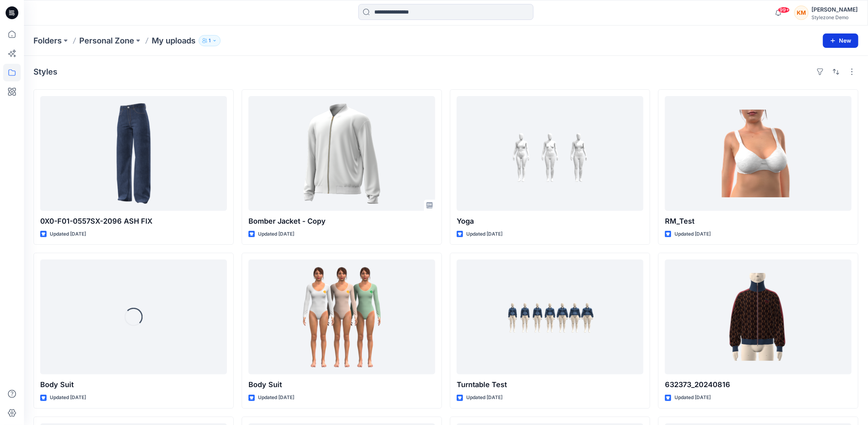 The width and height of the screenshot is (868, 425). I want to click on span: 99+, so click(784, 10).